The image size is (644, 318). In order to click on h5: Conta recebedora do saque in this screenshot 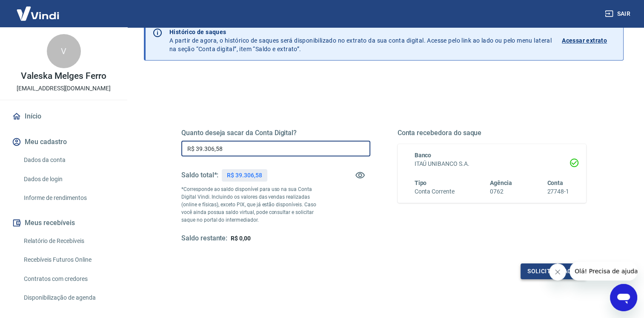, I will do `click(492, 133)`.